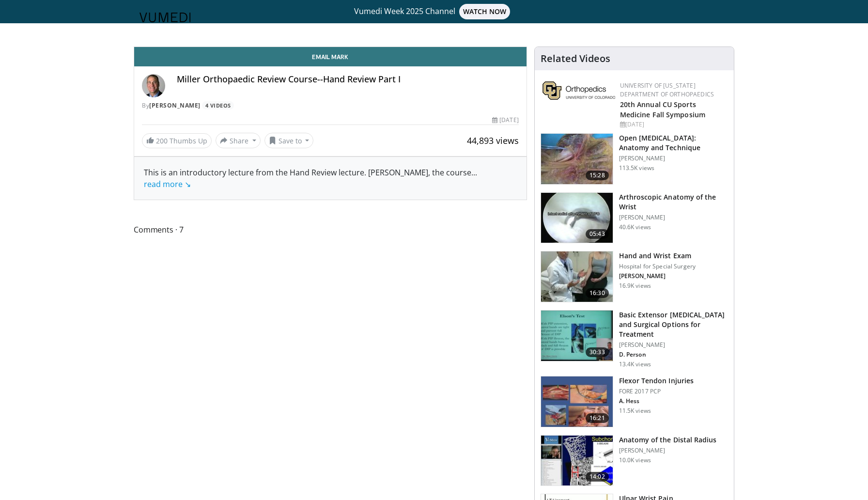 Image resolution: width=868 pixels, height=500 pixels. Describe the element at coordinates (637, 168) in the screenshot. I see `p: 113.5K views` at that location.